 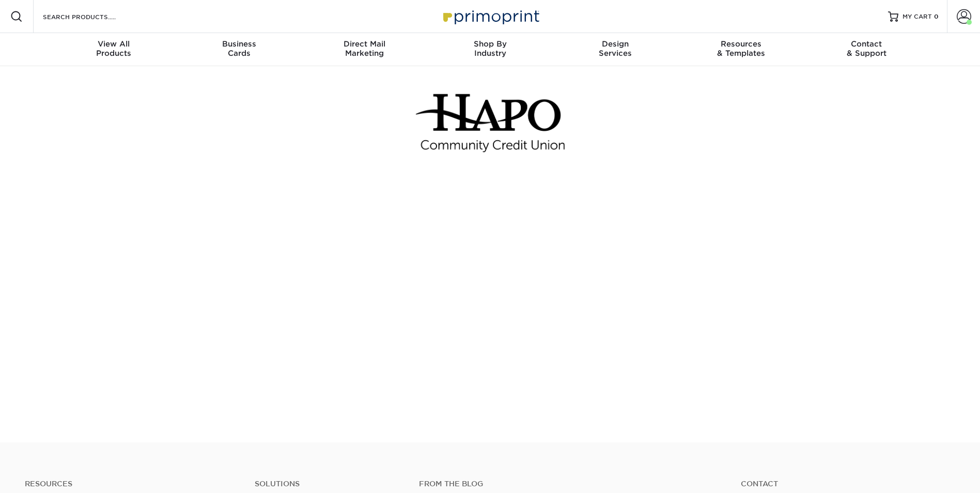 What do you see at coordinates (490, 123) in the screenshot?
I see `img: Hapo Community Credit Union` at bounding box center [490, 123].